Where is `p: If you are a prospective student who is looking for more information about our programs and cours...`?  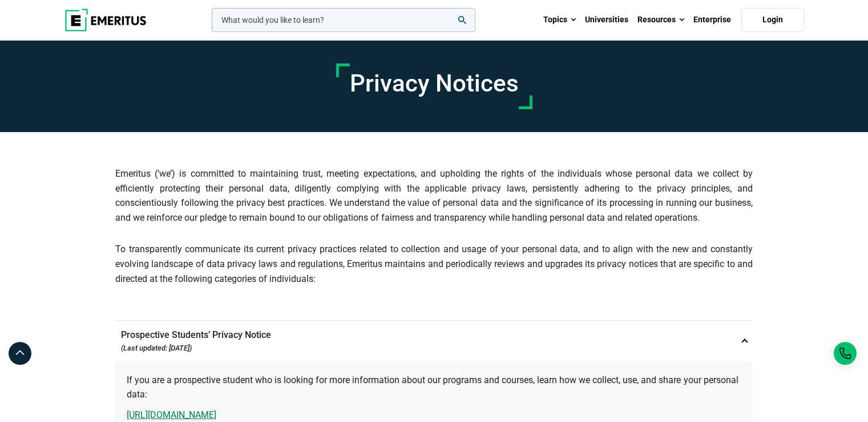
p: If you are a prospective student who is looking for more information about our programs and cours... is located at coordinates (434, 387).